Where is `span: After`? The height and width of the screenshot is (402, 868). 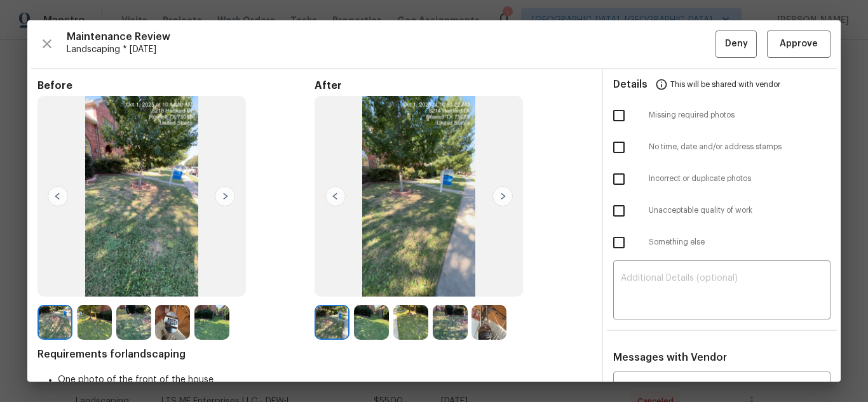
span: After is located at coordinates (453, 86).